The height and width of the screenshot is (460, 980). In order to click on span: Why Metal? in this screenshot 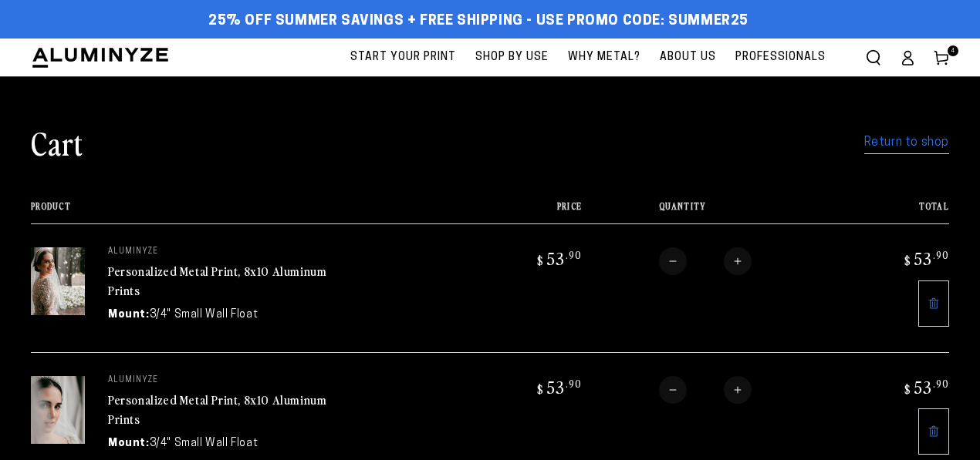, I will do `click(604, 58)`.